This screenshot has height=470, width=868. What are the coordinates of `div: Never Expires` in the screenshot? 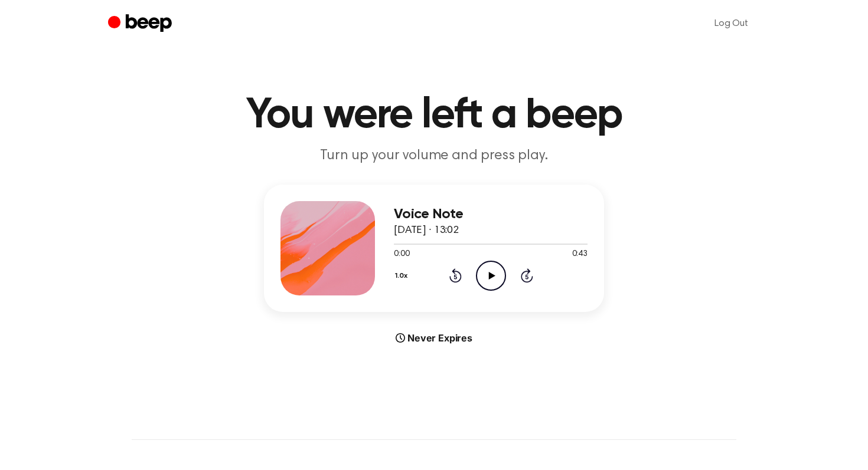 It's located at (434, 338).